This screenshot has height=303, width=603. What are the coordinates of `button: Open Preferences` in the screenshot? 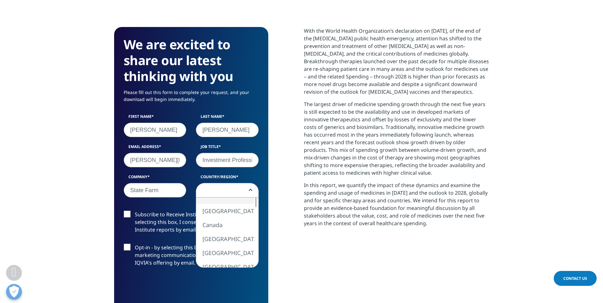 It's located at (14, 292).